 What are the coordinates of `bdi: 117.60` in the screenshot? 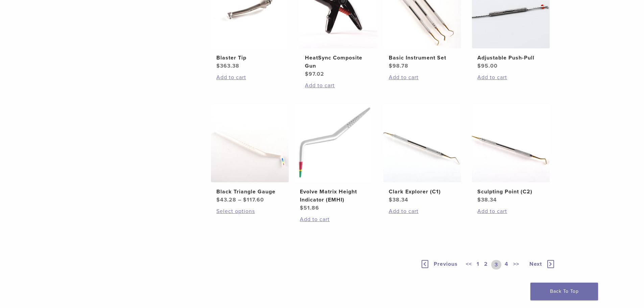 It's located at (253, 200).